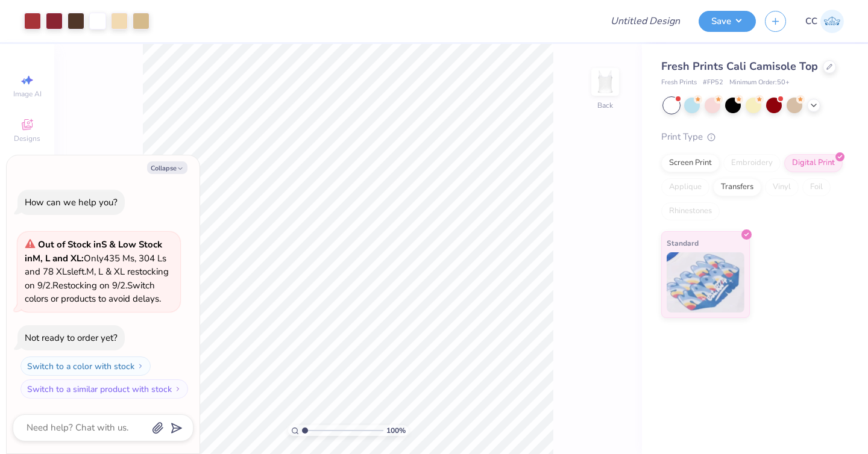 Image resolution: width=868 pixels, height=454 pixels. Describe the element at coordinates (105, 389) in the screenshot. I see `button: Switch to a similar product with stock` at that location.